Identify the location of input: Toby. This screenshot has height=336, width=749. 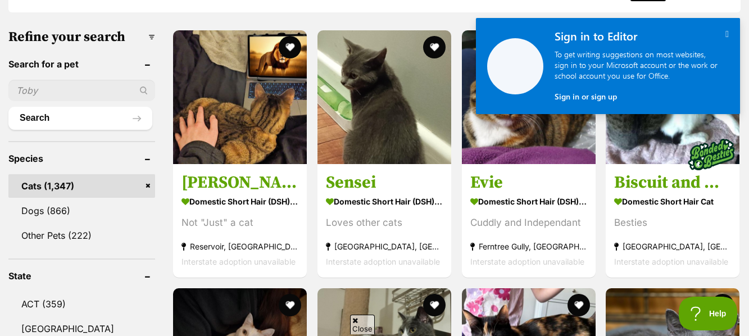
(81, 90).